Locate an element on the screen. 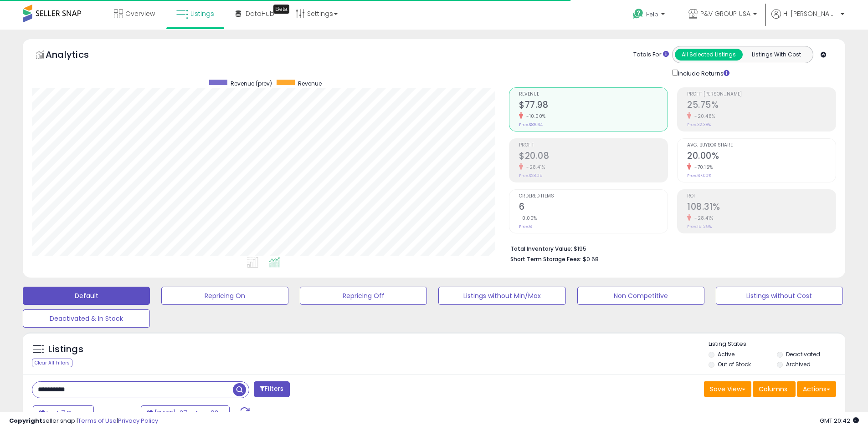 The image size is (868, 430). a: Terms of Use is located at coordinates (97, 421).